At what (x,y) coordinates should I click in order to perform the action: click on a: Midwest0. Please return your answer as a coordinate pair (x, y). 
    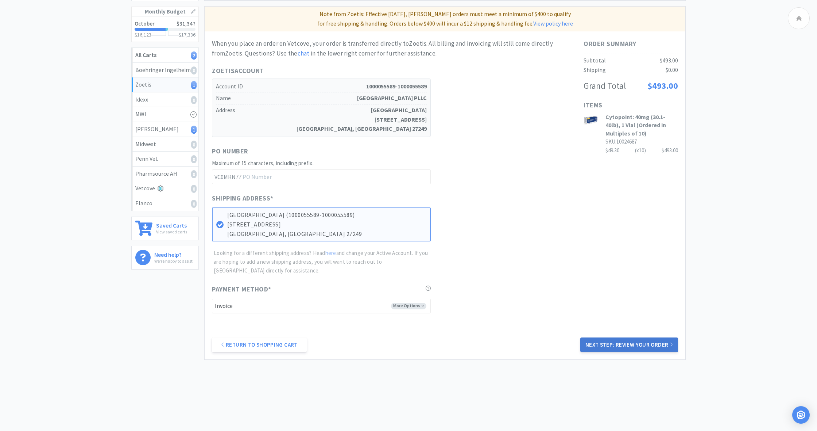
    Looking at the image, I should click on (165, 144).